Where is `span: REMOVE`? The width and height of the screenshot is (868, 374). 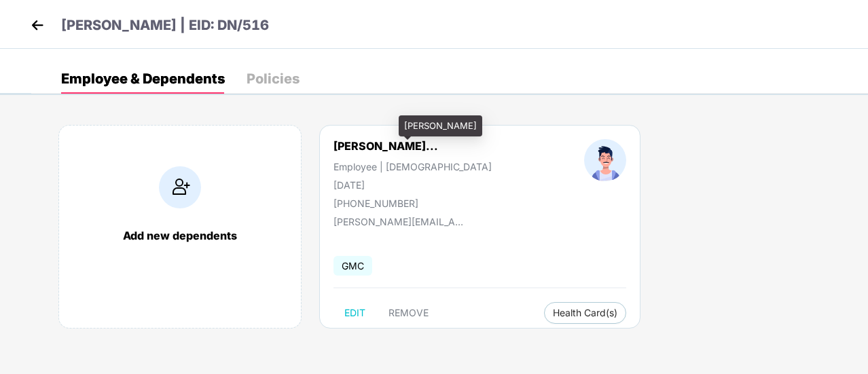
span: REMOVE is located at coordinates (409, 312).